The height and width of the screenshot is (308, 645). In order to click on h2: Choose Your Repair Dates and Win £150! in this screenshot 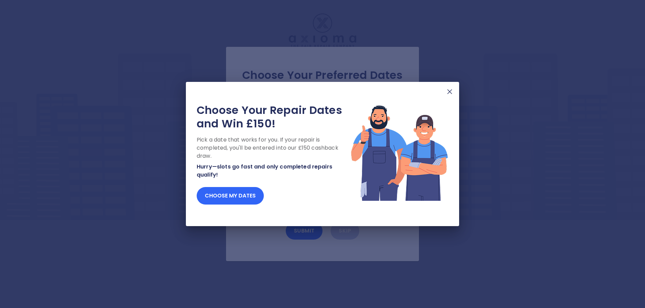, I will do `click(274, 117)`.